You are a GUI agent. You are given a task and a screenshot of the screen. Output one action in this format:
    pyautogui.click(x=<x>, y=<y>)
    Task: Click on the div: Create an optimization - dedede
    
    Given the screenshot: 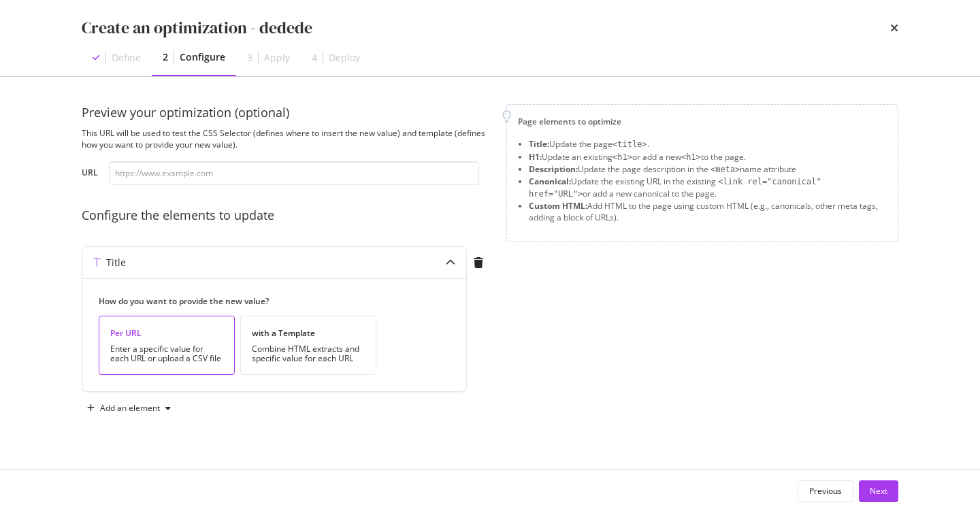 What is the action you would take?
    pyautogui.click(x=197, y=28)
    